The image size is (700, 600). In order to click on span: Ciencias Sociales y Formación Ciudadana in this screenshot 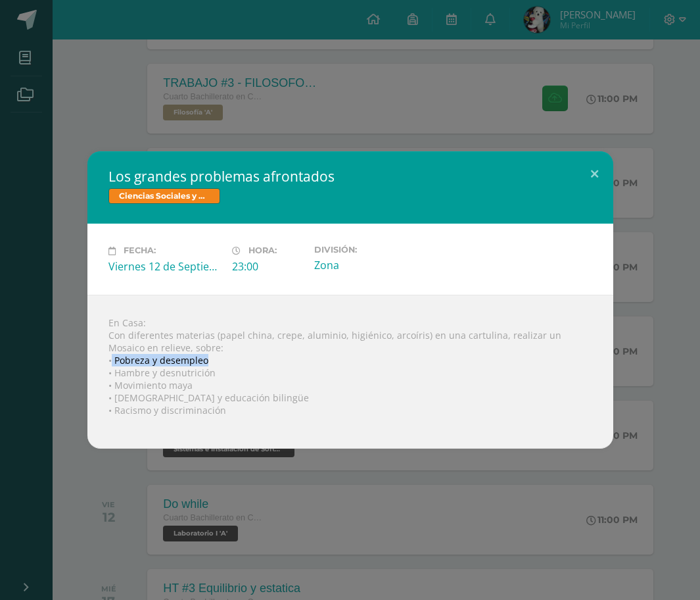, I will do `click(165, 196)`.